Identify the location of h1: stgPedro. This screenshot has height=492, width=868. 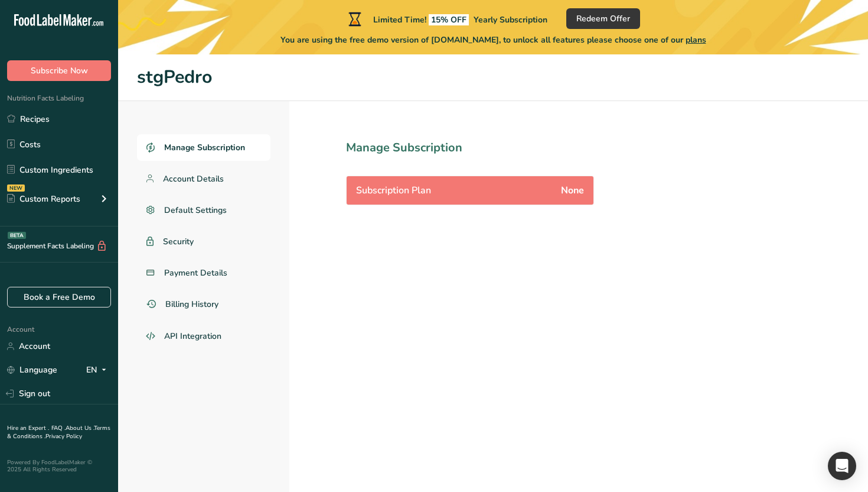
(493, 78).